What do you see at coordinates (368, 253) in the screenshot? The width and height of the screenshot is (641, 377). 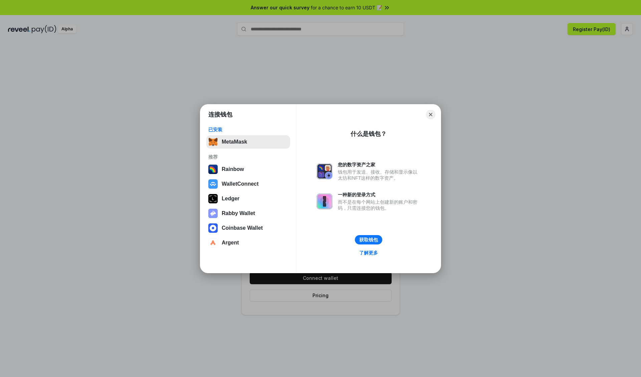 I see `div: 了解更多` at bounding box center [368, 253].